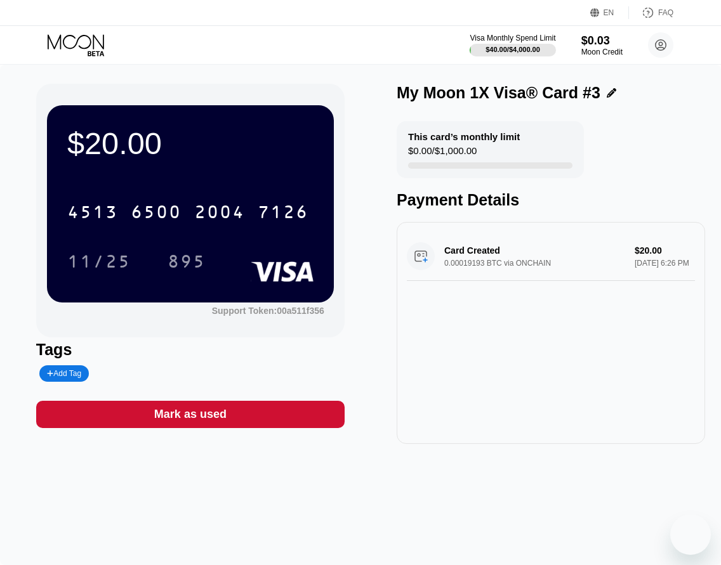  Describe the element at coordinates (268, 311) in the screenshot. I see `div: Support Token:00a511f356` at that location.